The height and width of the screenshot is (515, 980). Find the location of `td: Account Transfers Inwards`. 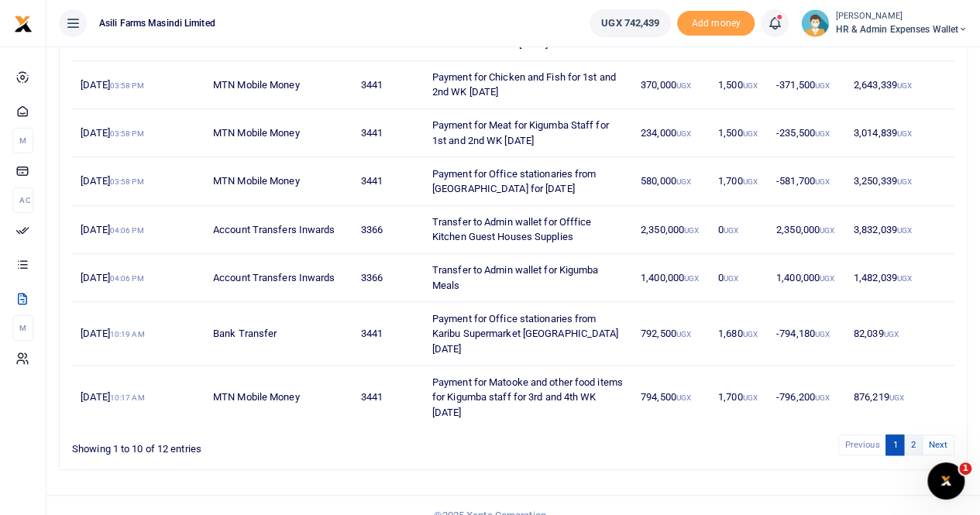

td: Account Transfers Inwards is located at coordinates (278, 230).